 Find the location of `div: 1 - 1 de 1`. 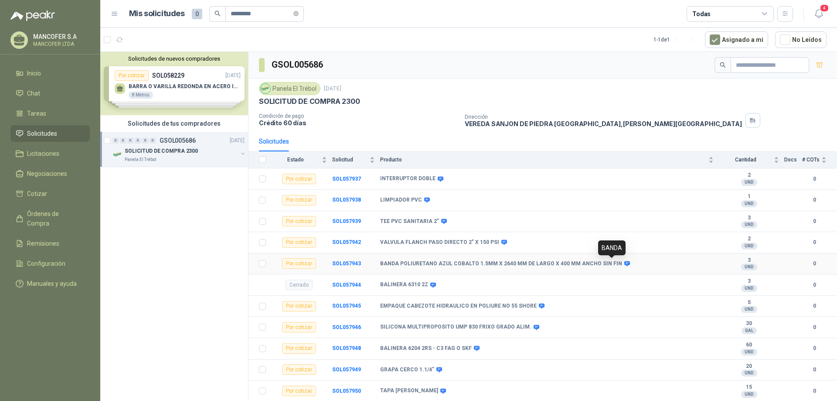

div: 1 - 1 de 1 is located at coordinates (676, 40).